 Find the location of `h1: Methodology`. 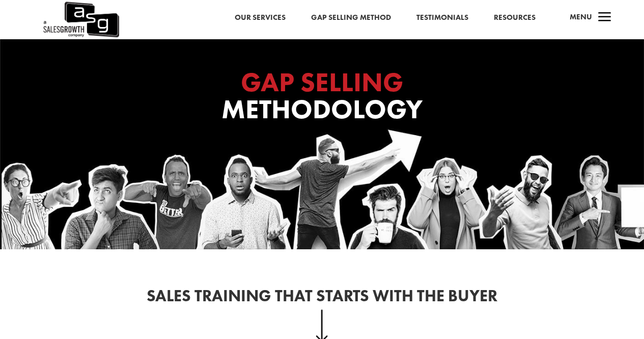

h1: Methodology is located at coordinates (322, 98).